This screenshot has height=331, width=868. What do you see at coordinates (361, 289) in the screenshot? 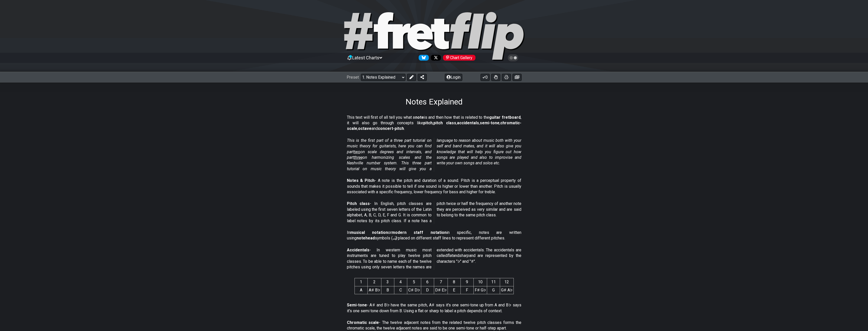
I see `td: A` at bounding box center [361, 289].